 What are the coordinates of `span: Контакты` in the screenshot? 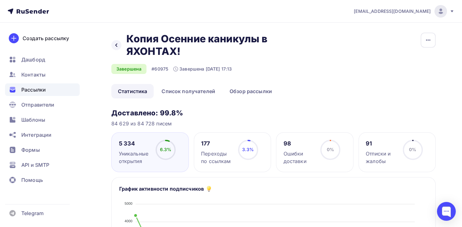 It's located at (33, 75).